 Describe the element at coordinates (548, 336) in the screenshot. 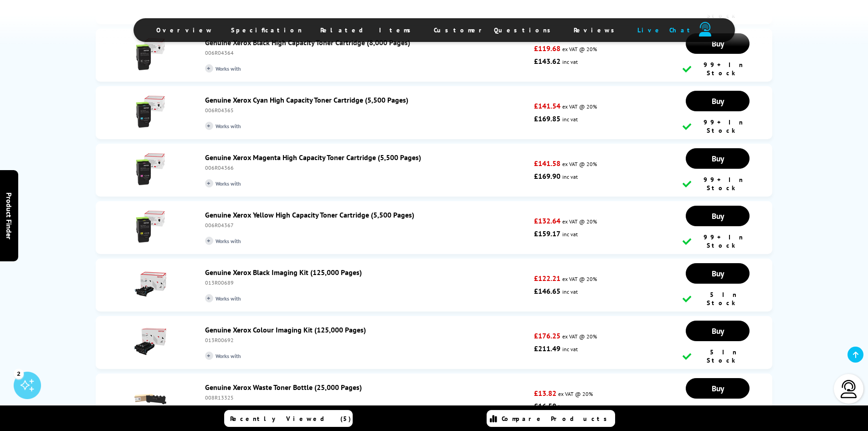

I see `strong: £176.25` at that location.